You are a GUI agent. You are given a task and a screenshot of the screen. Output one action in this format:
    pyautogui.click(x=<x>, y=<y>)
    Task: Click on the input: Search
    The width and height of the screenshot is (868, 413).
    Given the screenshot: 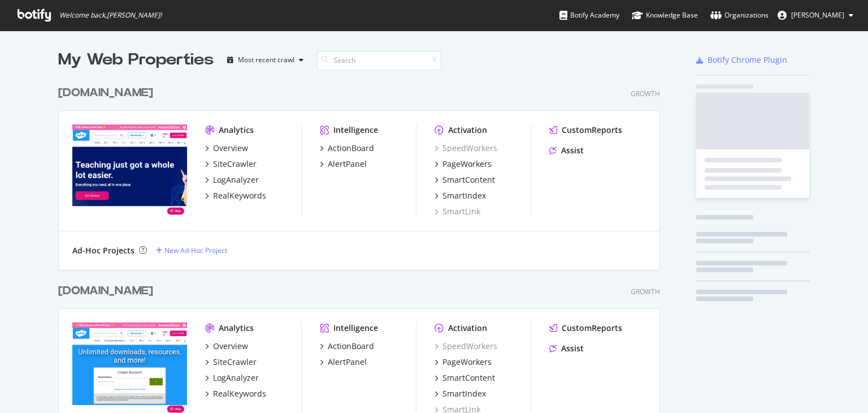 What is the action you would take?
    pyautogui.click(x=379, y=60)
    